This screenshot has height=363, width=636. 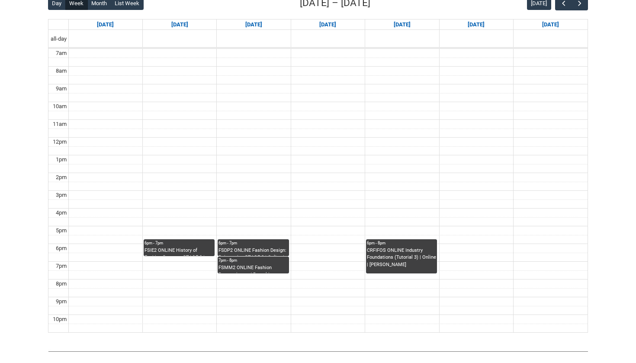 I want to click on div: 5pm, so click(x=61, y=231).